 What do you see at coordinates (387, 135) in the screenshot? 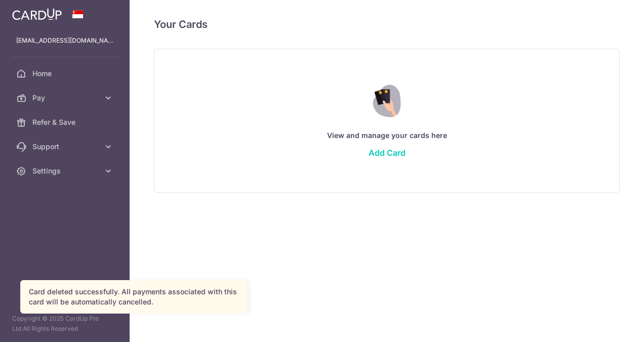
I see `p: View and manage your cards here` at bounding box center [387, 135].